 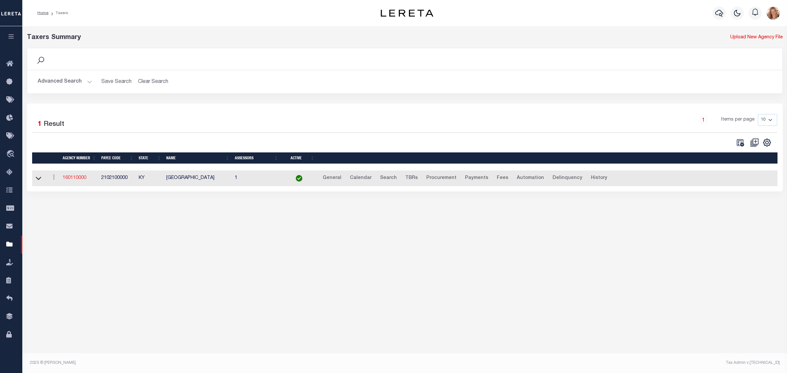 What do you see at coordinates (756, 38) in the screenshot?
I see `a: Upload New Agency File` at bounding box center [756, 38].